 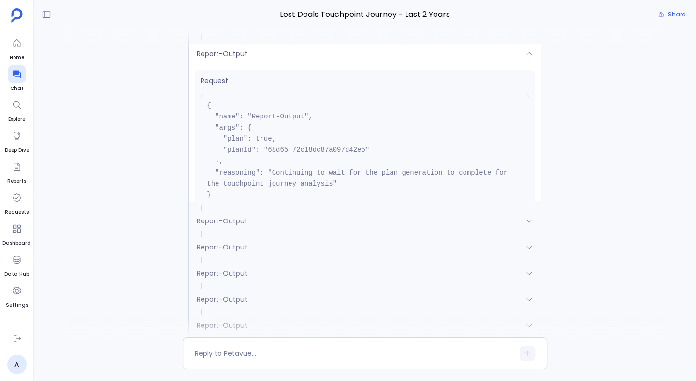 I want to click on a: Chat, so click(x=17, y=79).